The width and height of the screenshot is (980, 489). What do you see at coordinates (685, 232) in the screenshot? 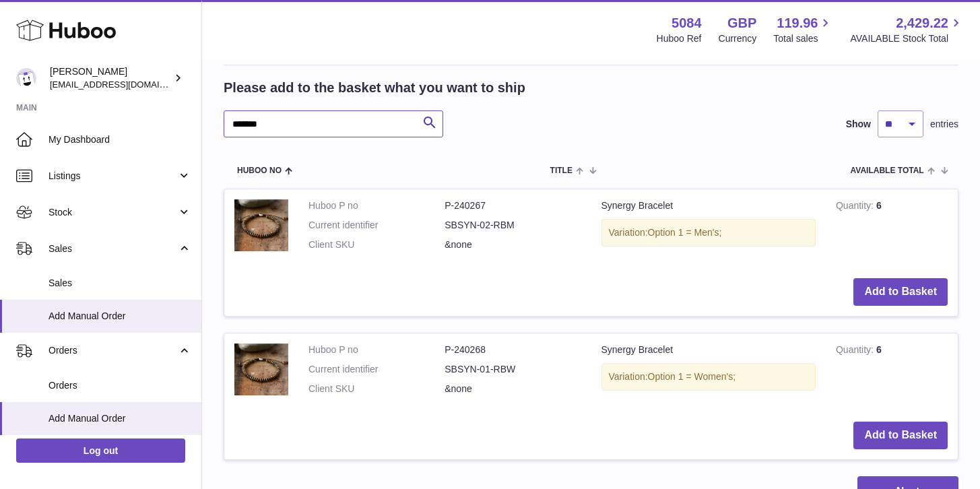
I see `span: Option 1 = Men's;` at bounding box center [685, 232].